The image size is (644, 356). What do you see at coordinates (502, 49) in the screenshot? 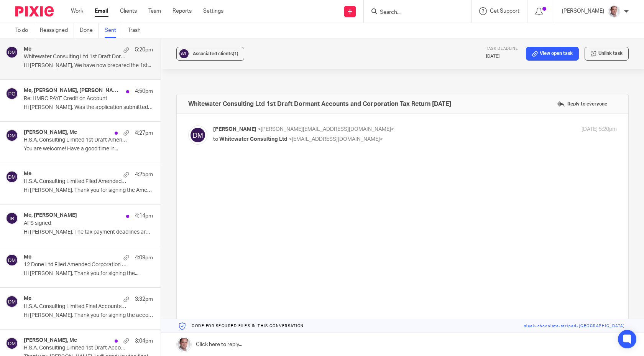
I see `span: Task deadline` at bounding box center [502, 49].